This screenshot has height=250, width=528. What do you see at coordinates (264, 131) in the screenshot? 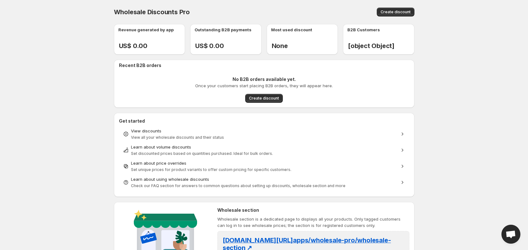
I see `div: View discounts` at bounding box center [264, 131].